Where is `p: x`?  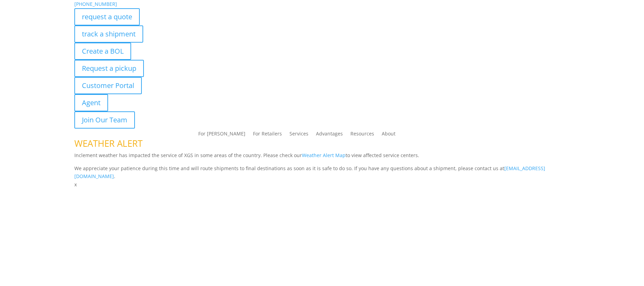
p: x is located at coordinates (322, 185).